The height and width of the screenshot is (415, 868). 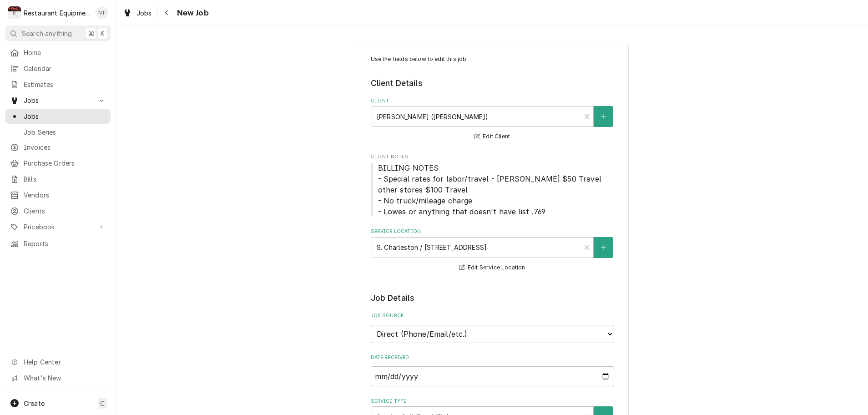 I want to click on a: Go to Pricebook, so click(x=58, y=227).